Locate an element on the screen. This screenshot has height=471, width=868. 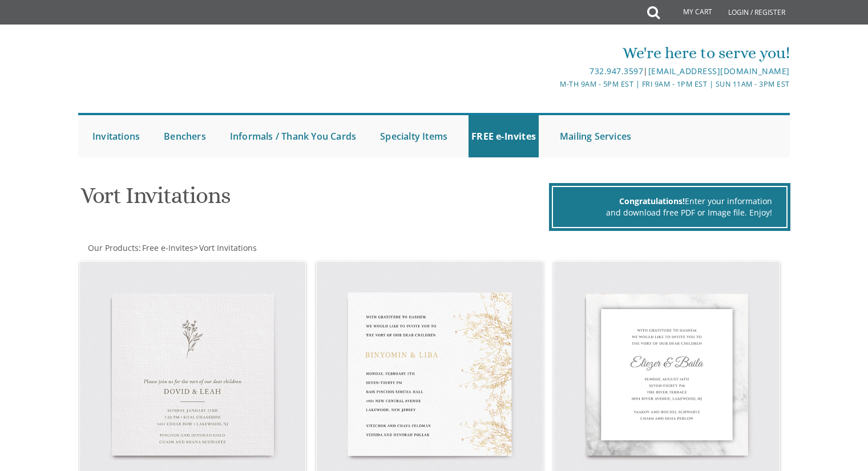
div: and download free PDF or Image file. Enjoy! is located at coordinates (669, 213).